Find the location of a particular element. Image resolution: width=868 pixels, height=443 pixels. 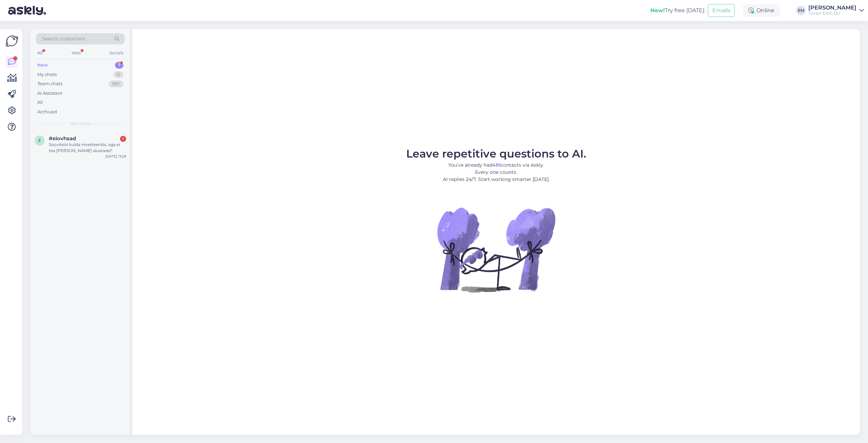

div: Socials is located at coordinates (116, 53).